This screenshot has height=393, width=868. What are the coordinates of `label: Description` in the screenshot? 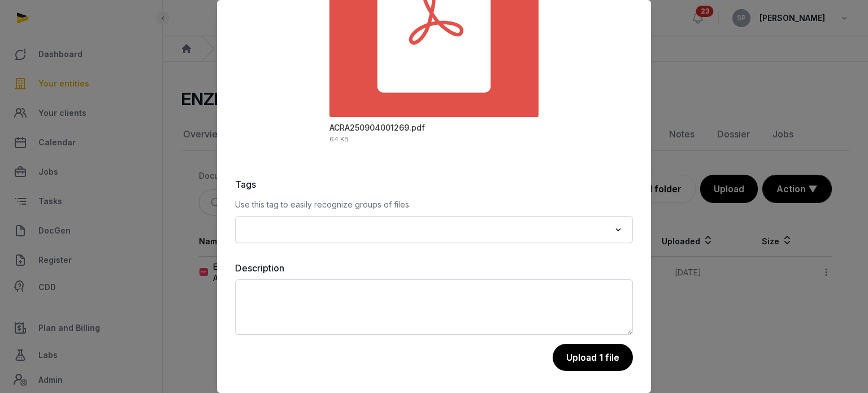 It's located at (434, 268).